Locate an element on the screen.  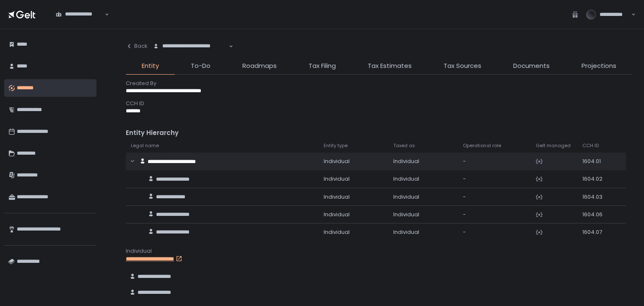
div: Created By is located at coordinates (379, 84).